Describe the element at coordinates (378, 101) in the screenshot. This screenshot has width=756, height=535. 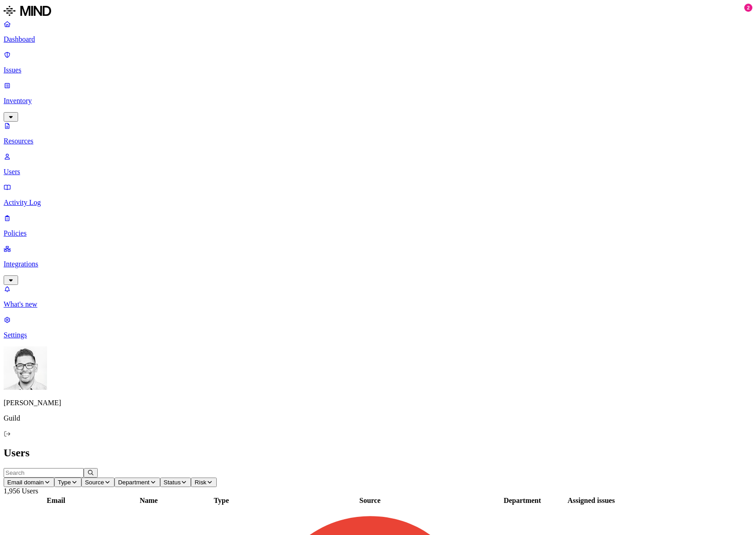
I see `p: Inventory` at that location.